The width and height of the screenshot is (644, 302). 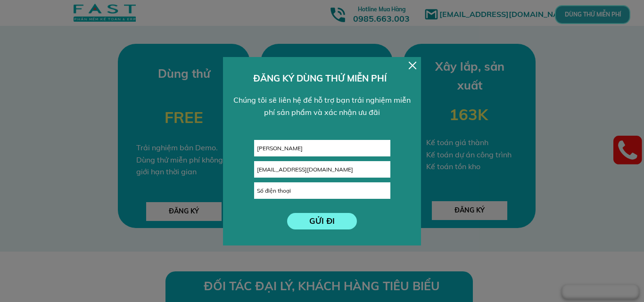 What do you see at coordinates (322, 148) in the screenshot?
I see `input: Họ và tên` at bounding box center [322, 148].